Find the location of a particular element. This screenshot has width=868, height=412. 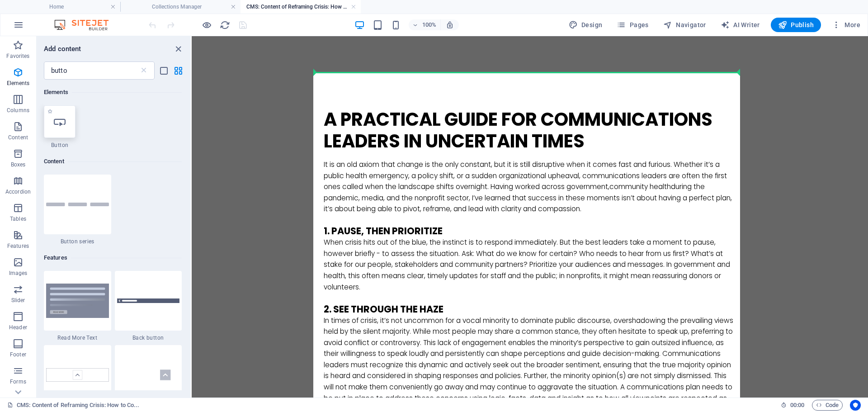

p: Footer is located at coordinates (18, 354).